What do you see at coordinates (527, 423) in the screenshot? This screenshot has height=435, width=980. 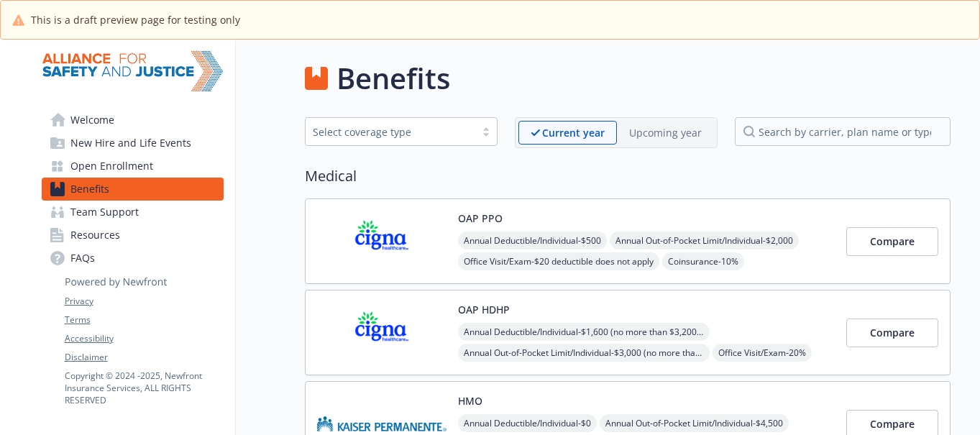 I see `span: Annual Deductible/Individual - $0` at bounding box center [527, 423].